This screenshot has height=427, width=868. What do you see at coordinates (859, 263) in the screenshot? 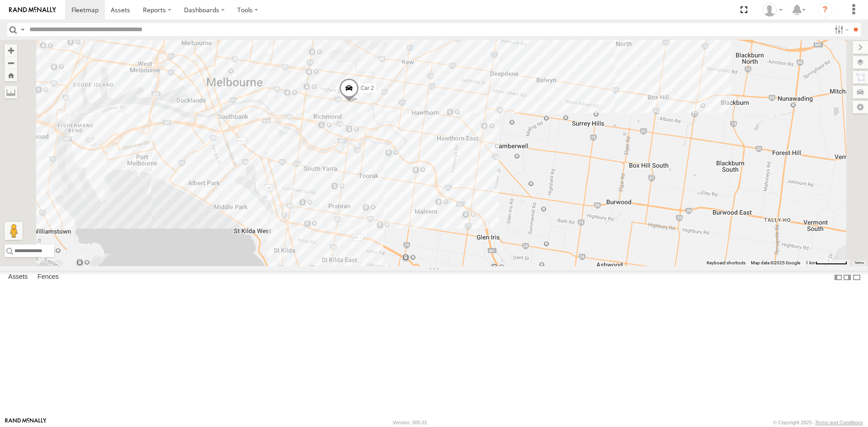
I see `a: Terms` at bounding box center [859, 263].